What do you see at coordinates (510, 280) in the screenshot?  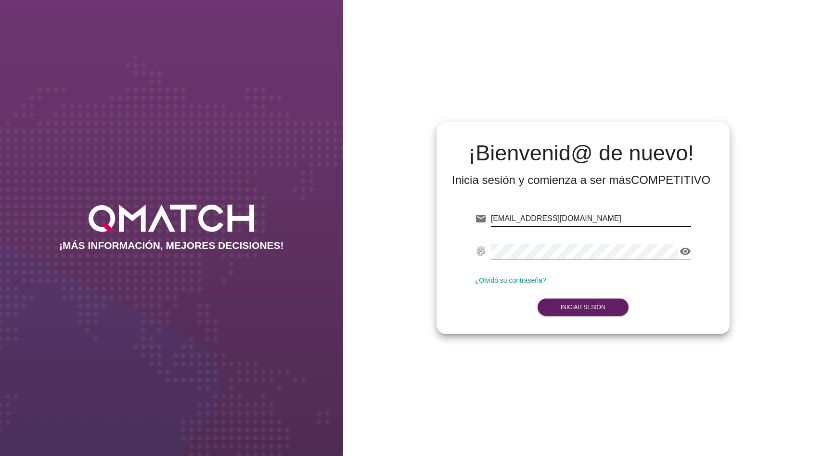 I see `a: ¿Olvidó su contraseña?` at bounding box center [510, 280].